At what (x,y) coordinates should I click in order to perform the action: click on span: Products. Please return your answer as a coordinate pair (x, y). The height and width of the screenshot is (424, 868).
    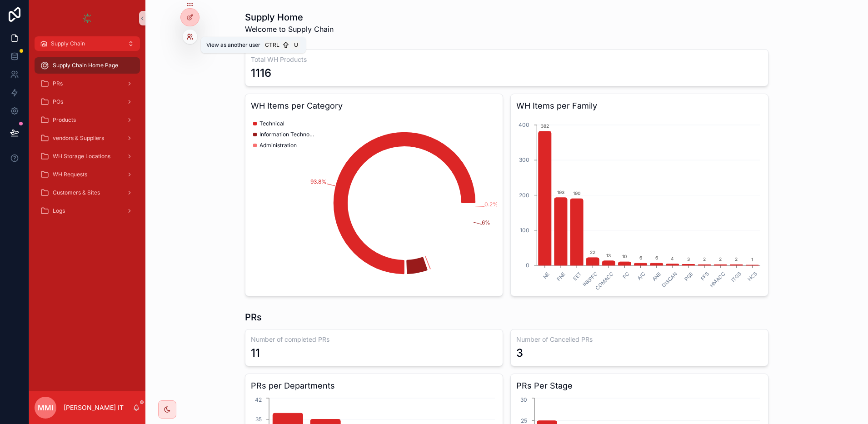
    Looking at the image, I should click on (64, 120).